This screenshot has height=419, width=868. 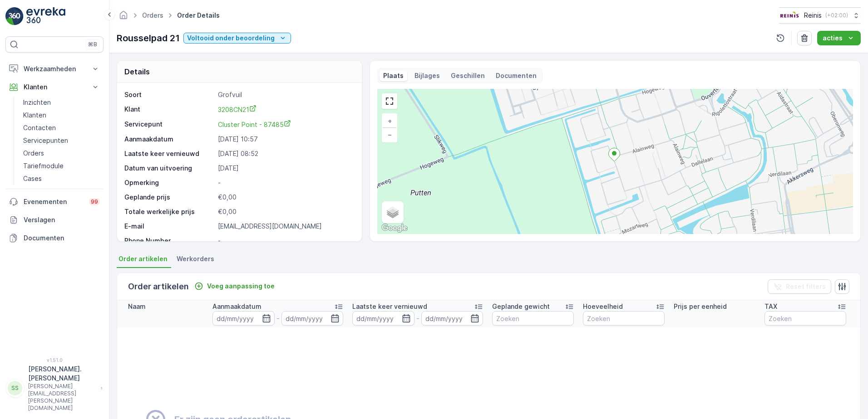 What do you see at coordinates (62, 103) in the screenshot?
I see `a: Inzichten` at bounding box center [62, 103].